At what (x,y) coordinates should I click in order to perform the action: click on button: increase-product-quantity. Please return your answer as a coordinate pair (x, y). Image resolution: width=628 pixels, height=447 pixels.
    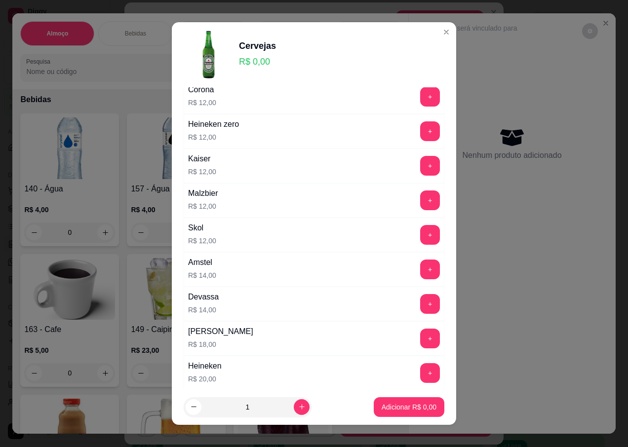
    Looking at the image, I should click on (301, 407).